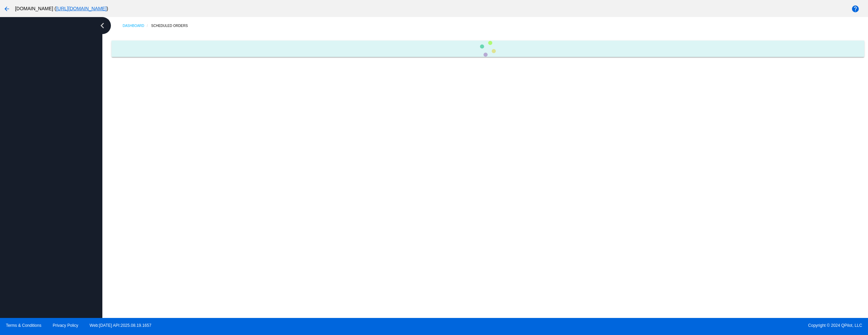 This screenshot has height=335, width=868. I want to click on a: Terms & Conditions, so click(23, 326).